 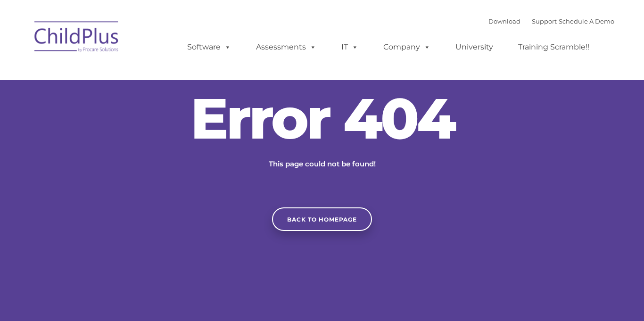 I want to click on a: Download, so click(x=504, y=21).